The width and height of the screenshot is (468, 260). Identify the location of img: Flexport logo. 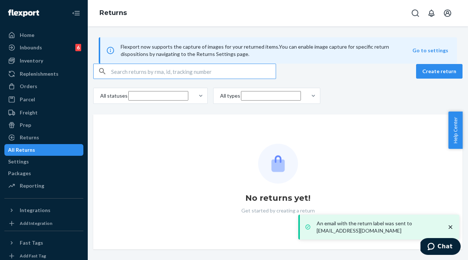
(23, 13).